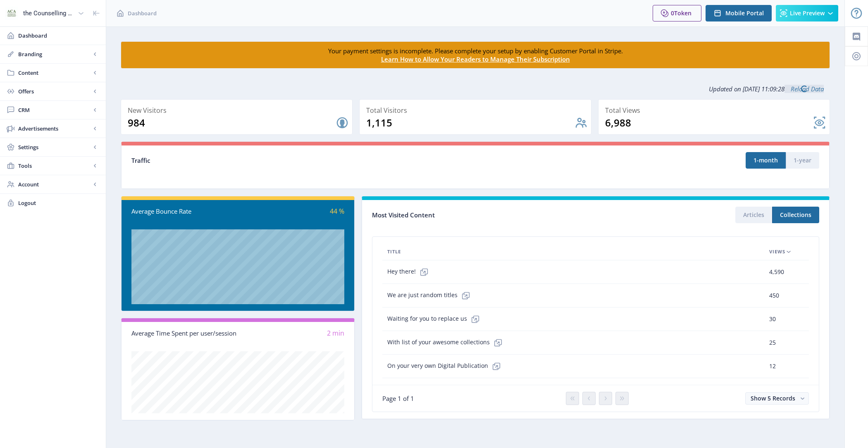 This screenshot has width=868, height=448. Describe the element at coordinates (398, 398) in the screenshot. I see `span: Page 1 of 1` at that location.